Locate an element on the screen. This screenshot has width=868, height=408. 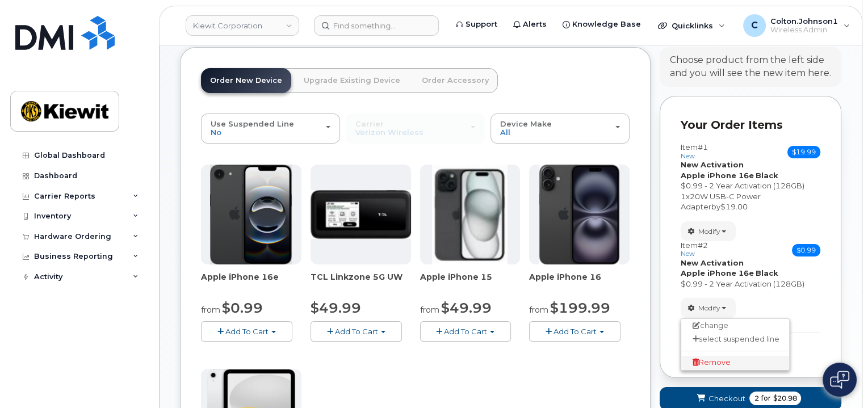
span: 20W USB-C Power Adapter is located at coordinates (721, 202).